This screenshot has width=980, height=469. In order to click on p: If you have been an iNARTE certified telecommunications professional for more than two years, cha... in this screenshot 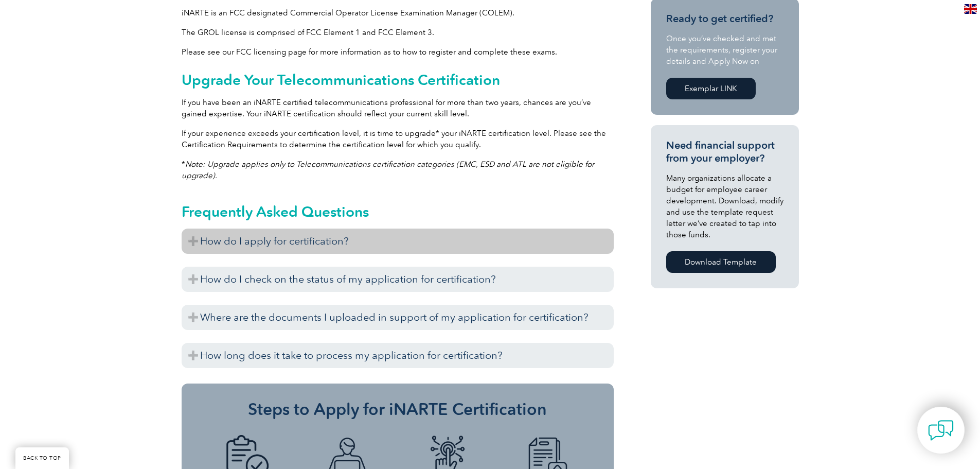, I will do `click(397, 108)`.